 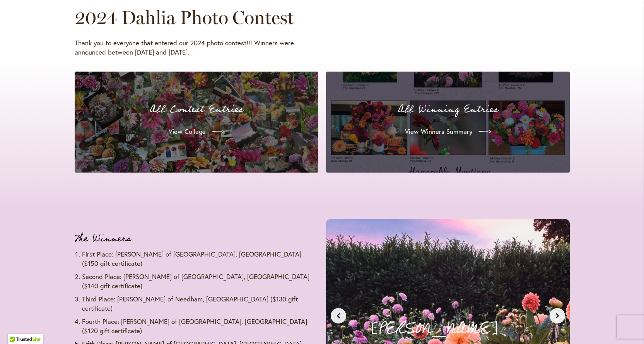 I want to click on button: Previous slide, so click(x=338, y=316).